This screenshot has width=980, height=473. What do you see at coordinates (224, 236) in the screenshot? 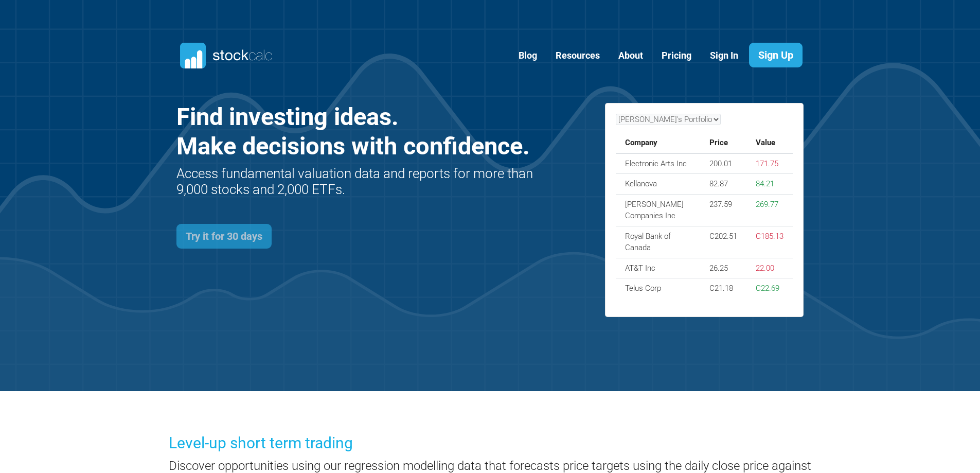
I see `a: Try it for 30 days` at bounding box center [224, 236].